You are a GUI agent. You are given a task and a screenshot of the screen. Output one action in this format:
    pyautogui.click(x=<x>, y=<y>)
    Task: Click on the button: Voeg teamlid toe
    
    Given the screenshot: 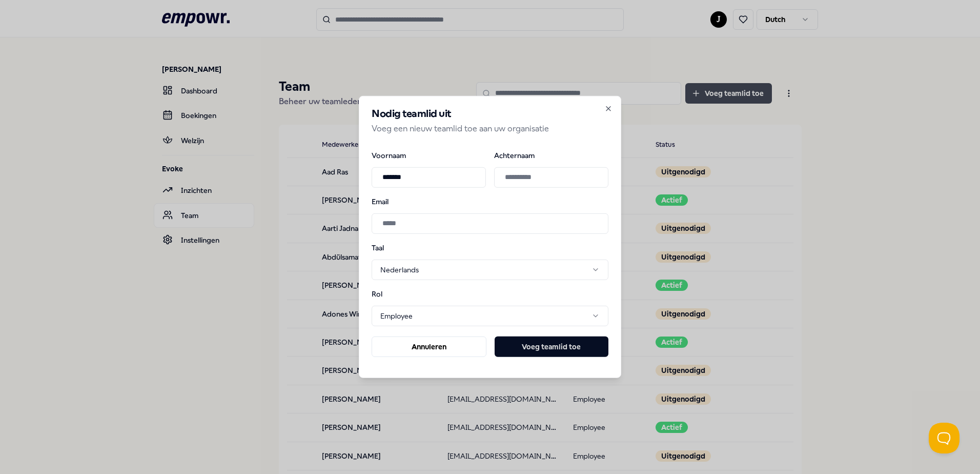 What is the action you would take?
    pyautogui.click(x=551, y=347)
    